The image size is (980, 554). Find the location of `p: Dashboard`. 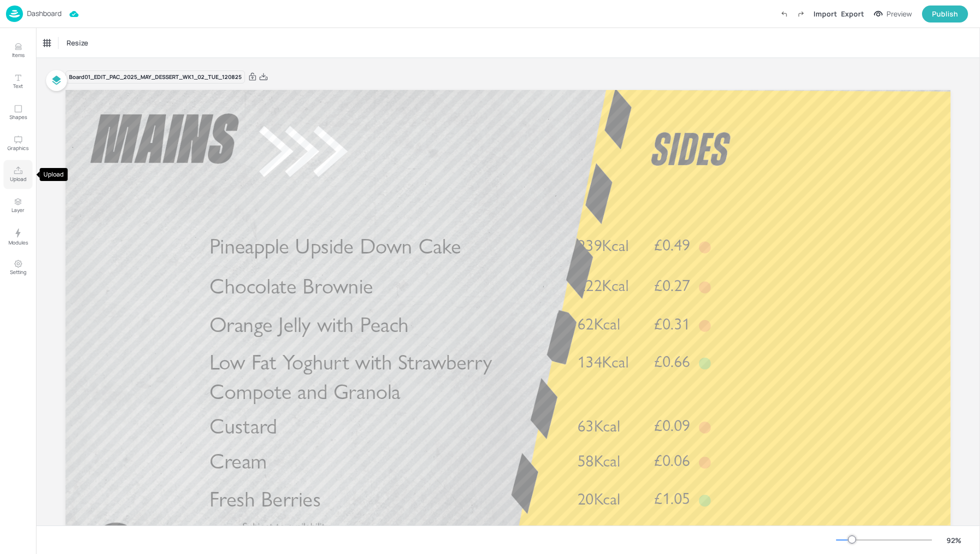

p: Dashboard is located at coordinates (44, 14).